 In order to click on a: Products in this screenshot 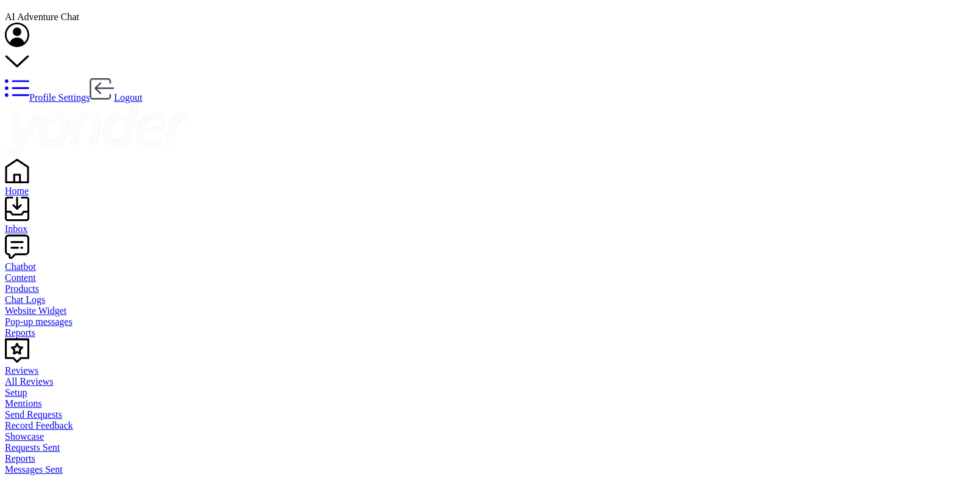, I will do `click(490, 288)`.